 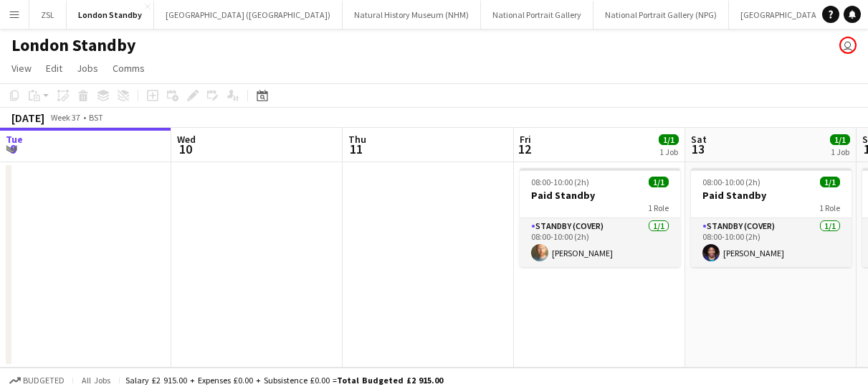 I want to click on button: ZSL, so click(x=48, y=14).